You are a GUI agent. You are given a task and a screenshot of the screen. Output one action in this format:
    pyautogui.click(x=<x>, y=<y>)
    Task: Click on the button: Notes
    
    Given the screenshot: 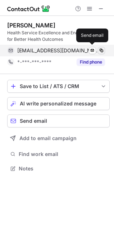 What is the action you would take?
    pyautogui.click(x=58, y=169)
    